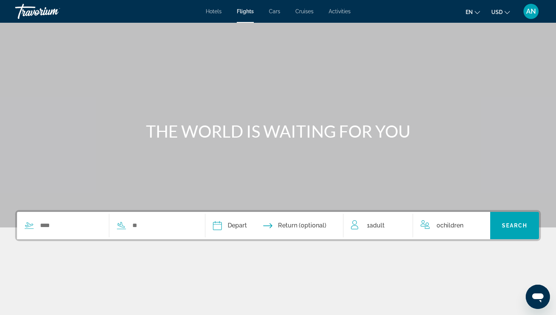  Describe the element at coordinates (275, 11) in the screenshot. I see `span: Cars` at that location.